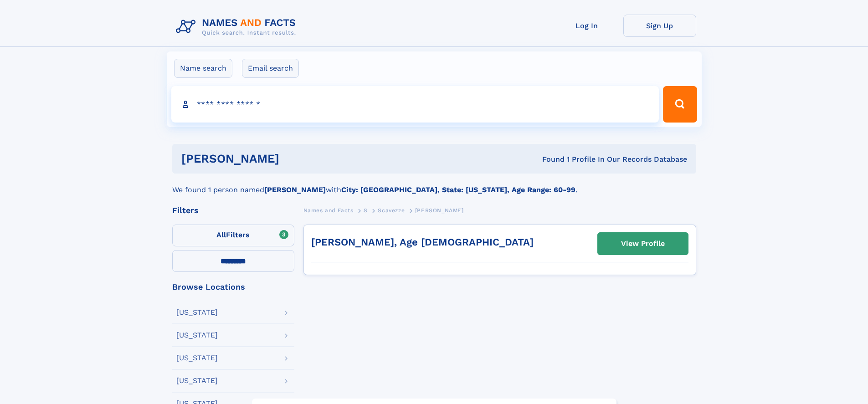 This screenshot has height=404, width=868. I want to click on a: Scavezze, so click(391, 210).